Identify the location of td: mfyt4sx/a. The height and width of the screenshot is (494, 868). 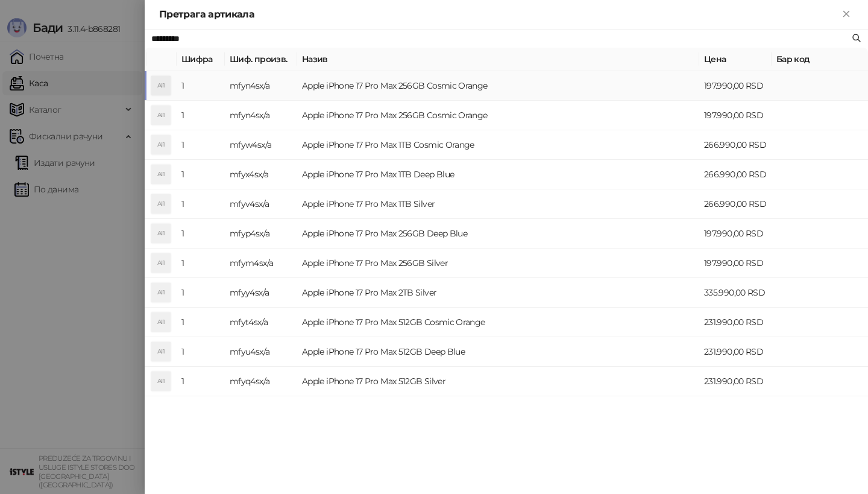
(261, 322).